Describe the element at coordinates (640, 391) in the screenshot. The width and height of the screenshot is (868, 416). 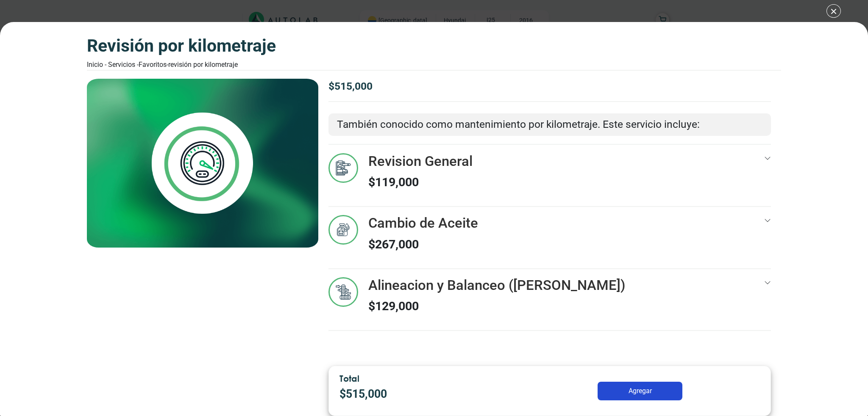
I see `button: Agregar` at that location.